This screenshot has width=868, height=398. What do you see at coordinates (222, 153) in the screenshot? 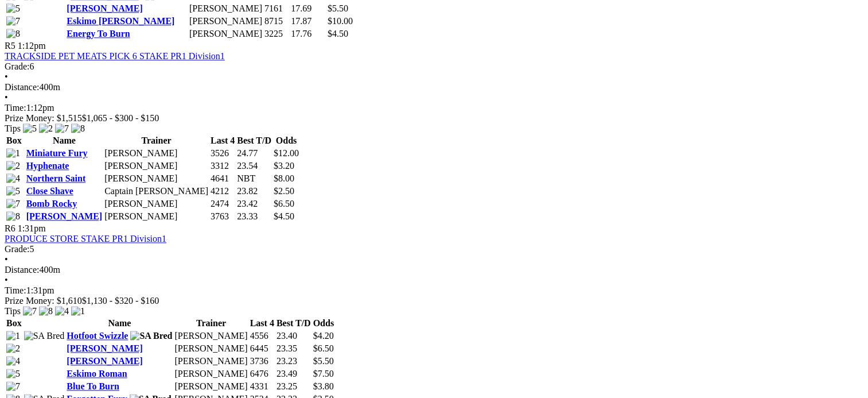
I see `td: 3526` at bounding box center [222, 153].